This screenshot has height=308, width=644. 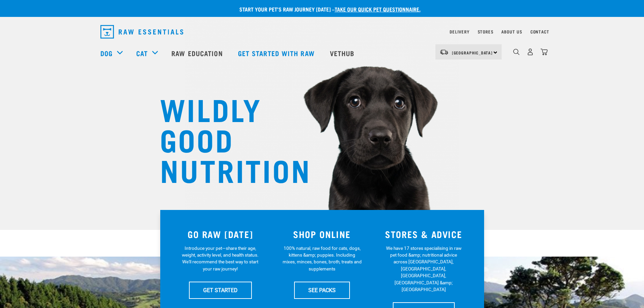 I want to click on a: SEE PACKS, so click(x=322, y=290).